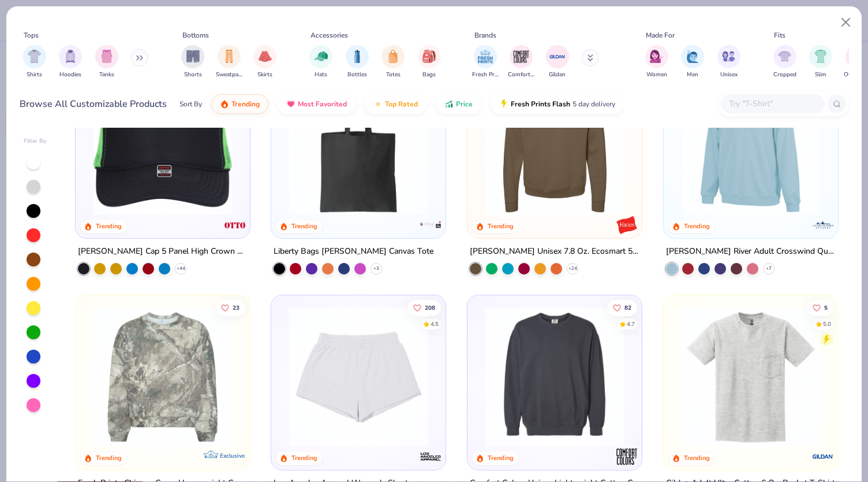 This screenshot has height=482, width=868. I want to click on span: Comfort Colors, so click(521, 74).